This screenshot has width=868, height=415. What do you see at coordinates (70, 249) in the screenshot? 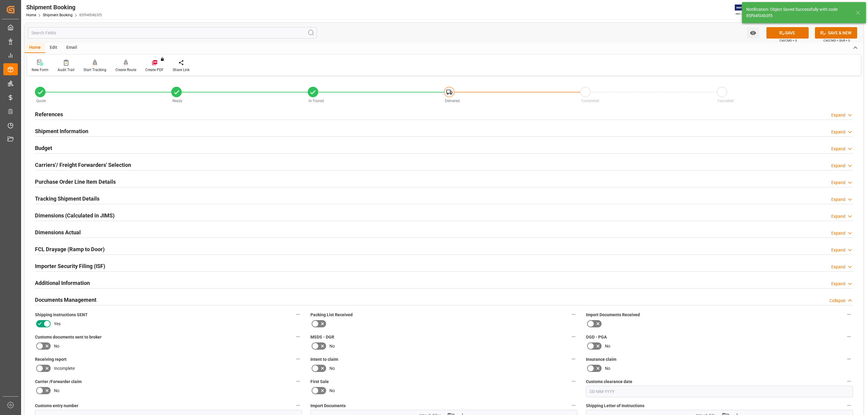
I see `h2: FCL Drayage (Ramp to Door)` at bounding box center [70, 249].